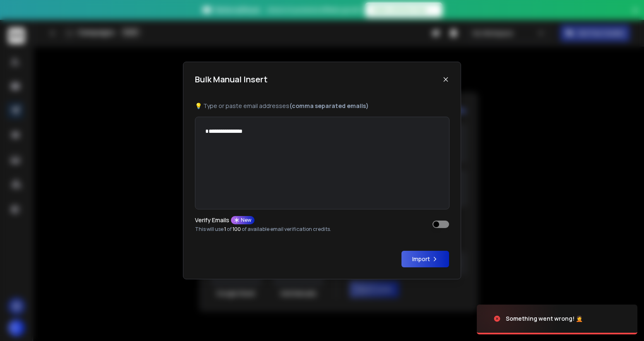  I want to click on div: New, so click(243, 220).